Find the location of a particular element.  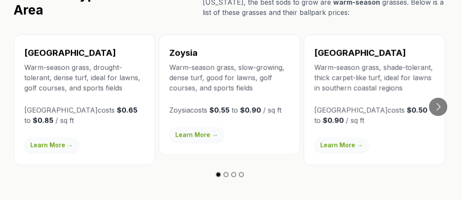

button: Go to next slide is located at coordinates (438, 107).